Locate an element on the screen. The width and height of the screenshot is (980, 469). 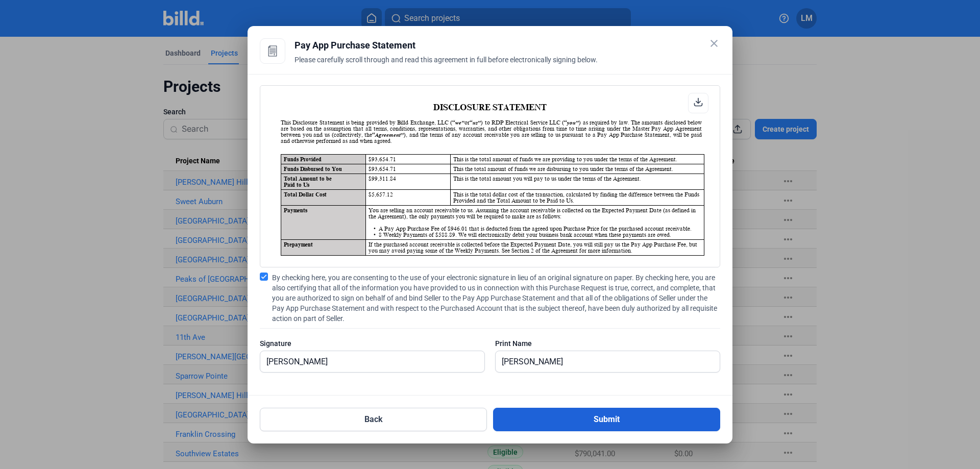
td: This the total amount of funds we are disbursing to you under the terms of the Agreement. is located at coordinates (577, 168).